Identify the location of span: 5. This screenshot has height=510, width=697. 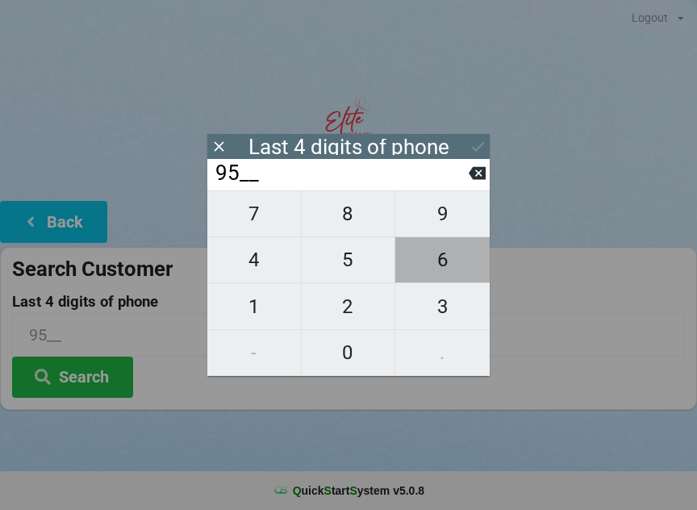
(348, 260).